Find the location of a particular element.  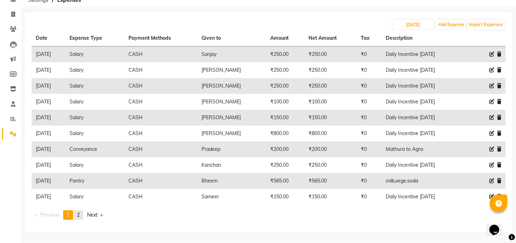

td: Sameer is located at coordinates (231, 196).